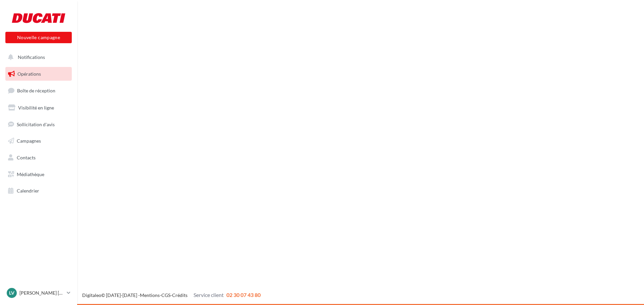 The height and width of the screenshot is (305, 644). Describe the element at coordinates (31, 174) in the screenshot. I see `span: Médiathèque` at that location.